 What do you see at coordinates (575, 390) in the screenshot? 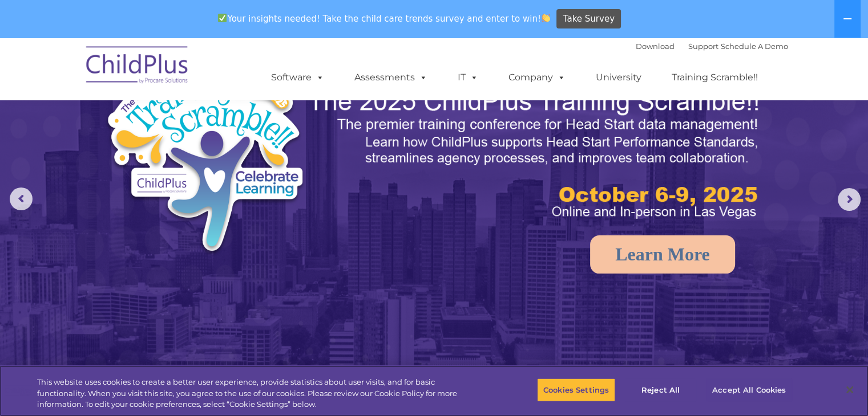
I see `button: Cookies Settings` at bounding box center [575, 390].